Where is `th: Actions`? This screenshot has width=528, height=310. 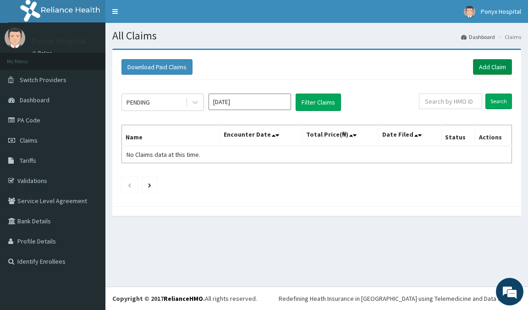 th: Actions is located at coordinates (493, 136).